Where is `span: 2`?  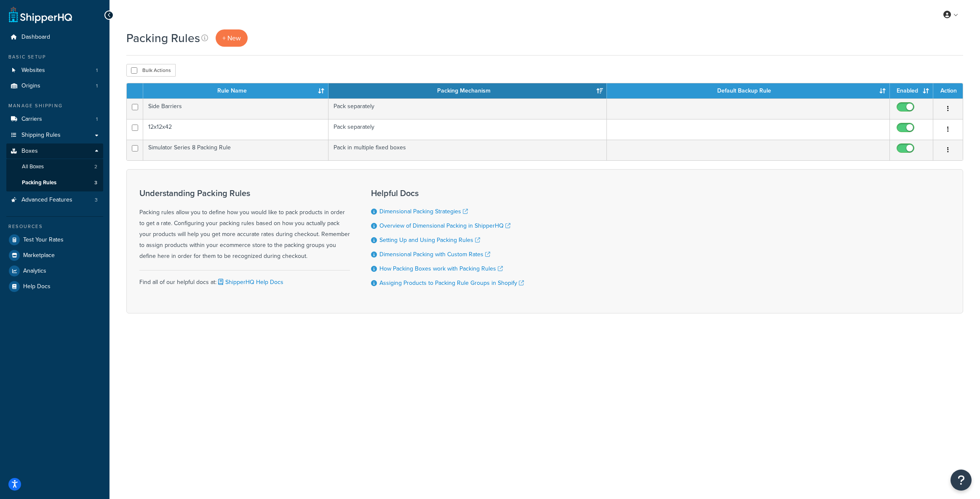
span: 2 is located at coordinates (96, 166).